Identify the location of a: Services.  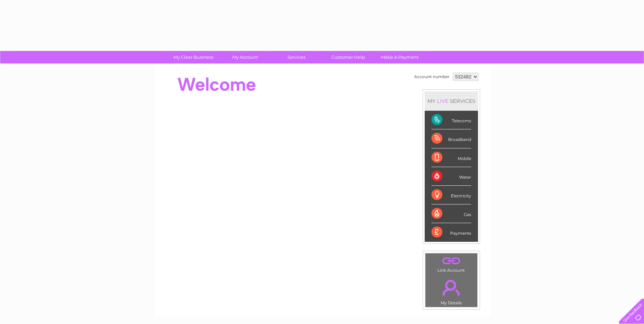
(297, 57).